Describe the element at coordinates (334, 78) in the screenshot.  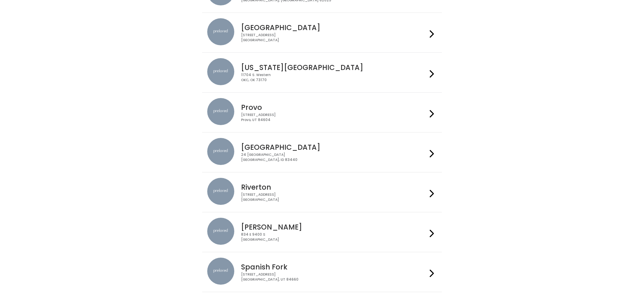
I see `div: 11704 S. Western OKC, OK 73170` at that location.